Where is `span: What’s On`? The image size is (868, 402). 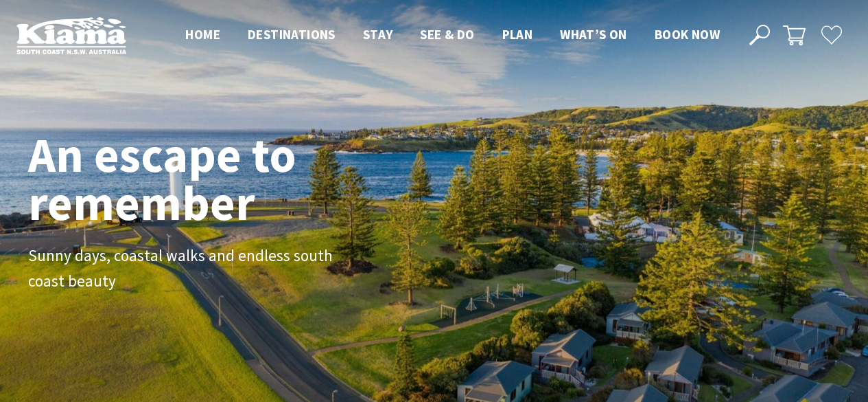 span: What’s On is located at coordinates (594, 35).